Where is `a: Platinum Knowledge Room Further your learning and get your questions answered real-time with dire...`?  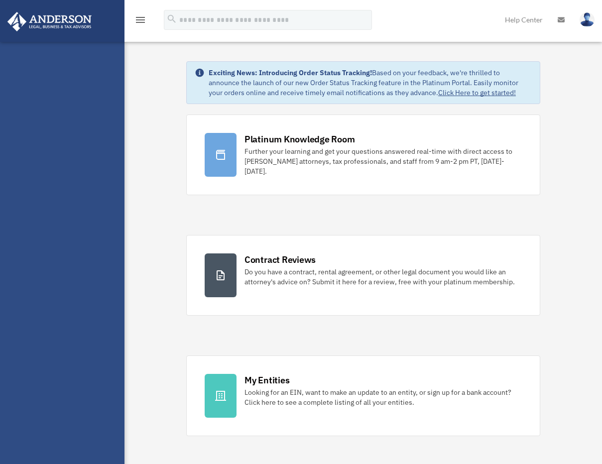
a: Platinum Knowledge Room Further your learning and get your questions answered real-time with dire... is located at coordinates (363, 155).